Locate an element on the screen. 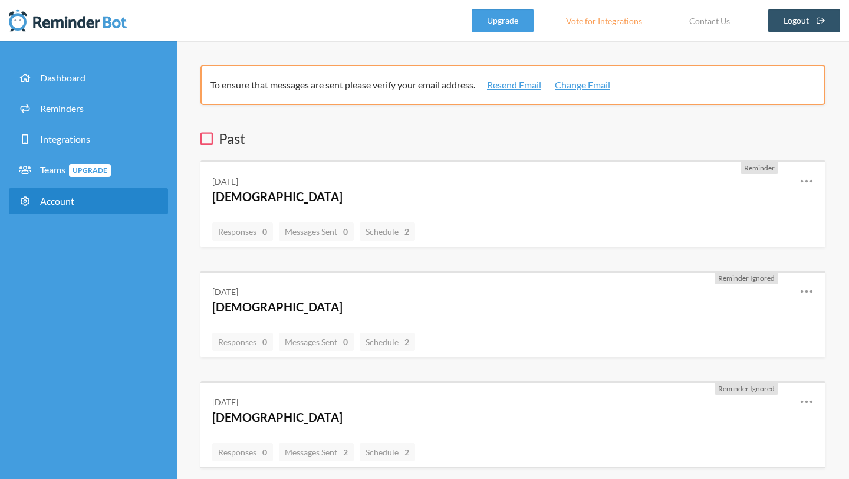  a: Logout is located at coordinates (805, 21).